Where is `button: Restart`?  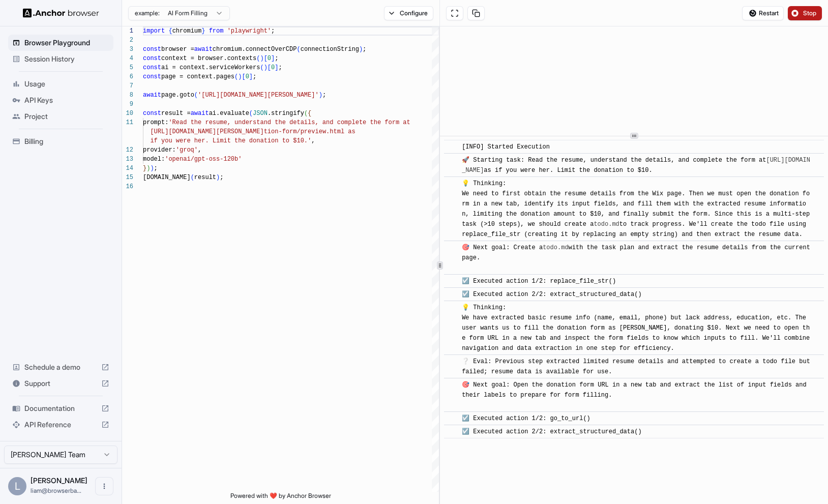 button: Restart is located at coordinates (763, 13).